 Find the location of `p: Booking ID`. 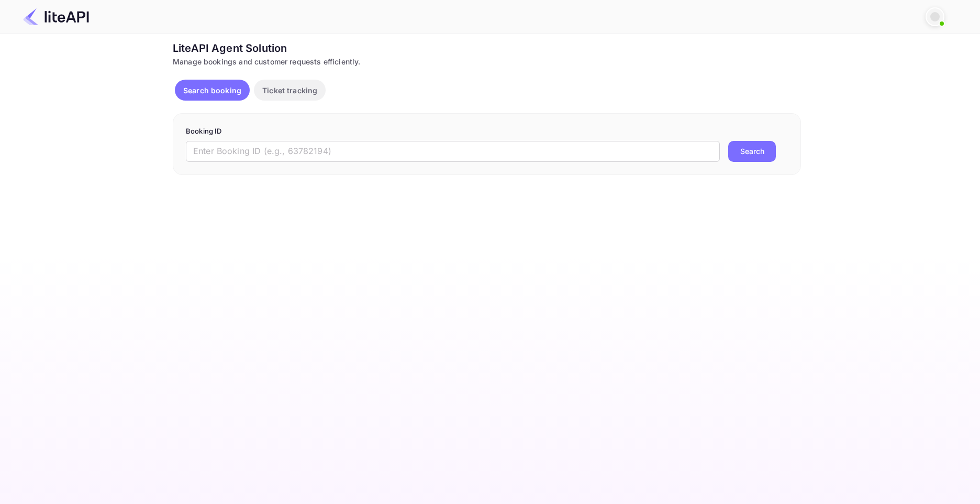

p: Booking ID is located at coordinates (487, 132).